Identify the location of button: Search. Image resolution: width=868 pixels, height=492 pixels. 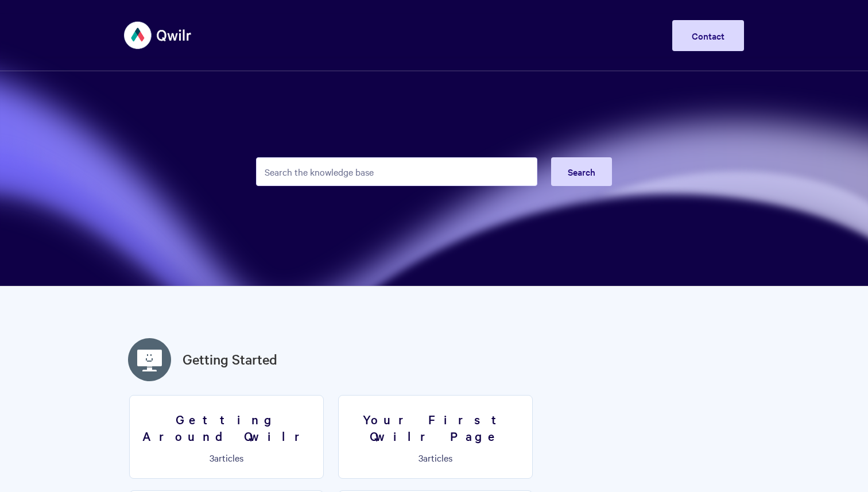
(582, 171).